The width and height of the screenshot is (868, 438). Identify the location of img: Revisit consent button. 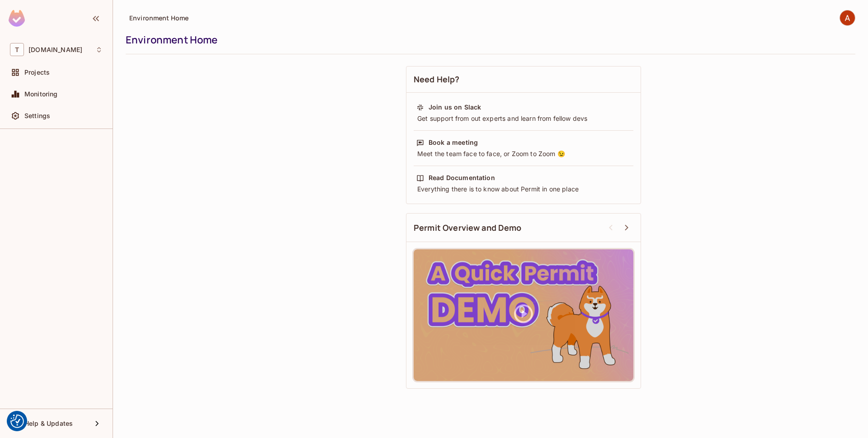
(17, 421).